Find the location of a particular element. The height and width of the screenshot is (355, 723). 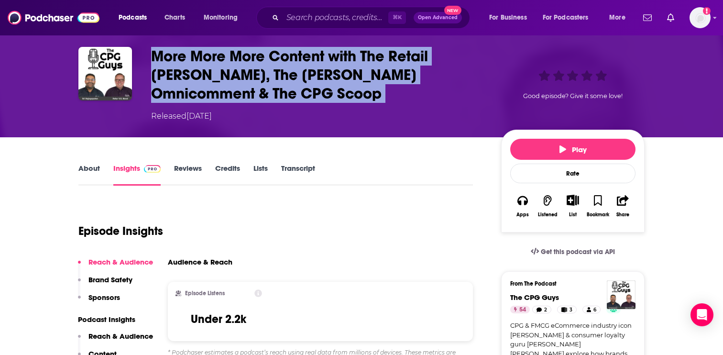

h2: Episode Listens is located at coordinates (205, 293).